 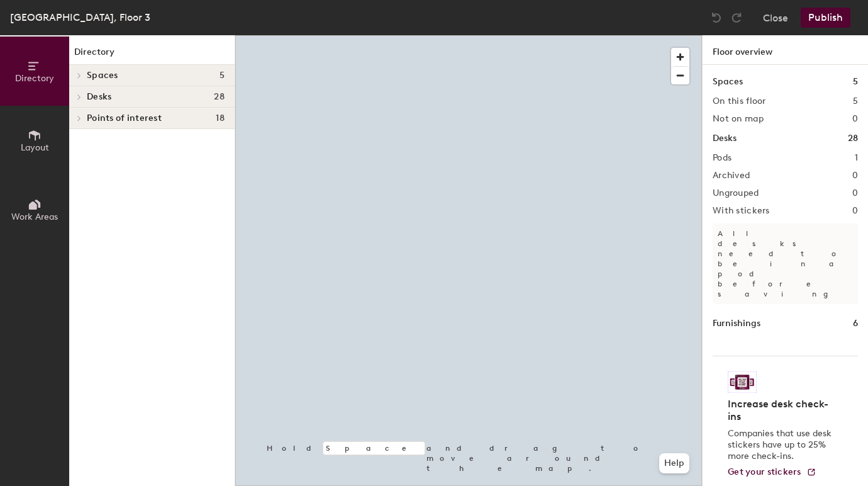 What do you see at coordinates (99, 97) in the screenshot?
I see `span: Desks` at bounding box center [99, 97].